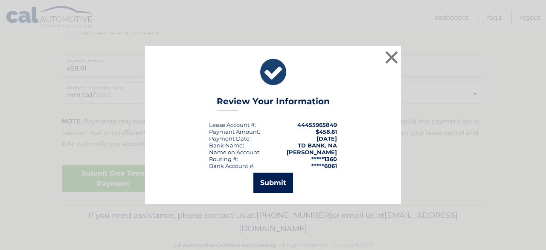  Describe the element at coordinates (273, 183) in the screenshot. I see `button: Submit` at that location.